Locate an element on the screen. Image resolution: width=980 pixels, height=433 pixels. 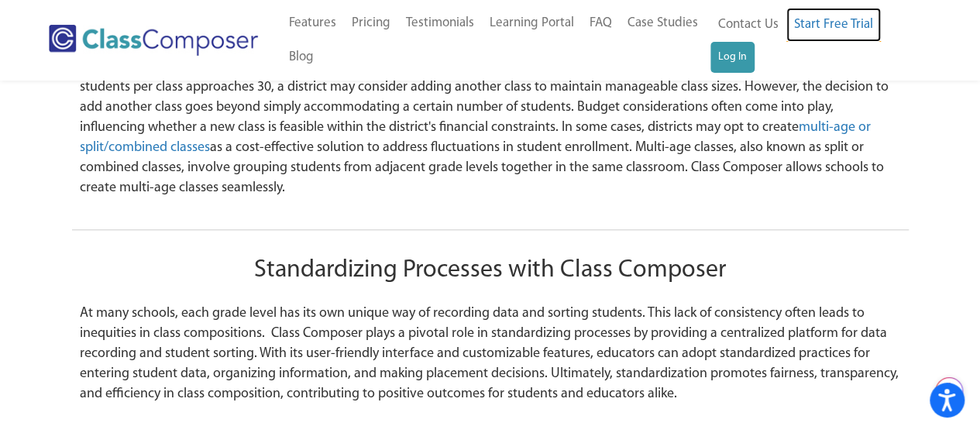
a: Log In is located at coordinates (731, 57).